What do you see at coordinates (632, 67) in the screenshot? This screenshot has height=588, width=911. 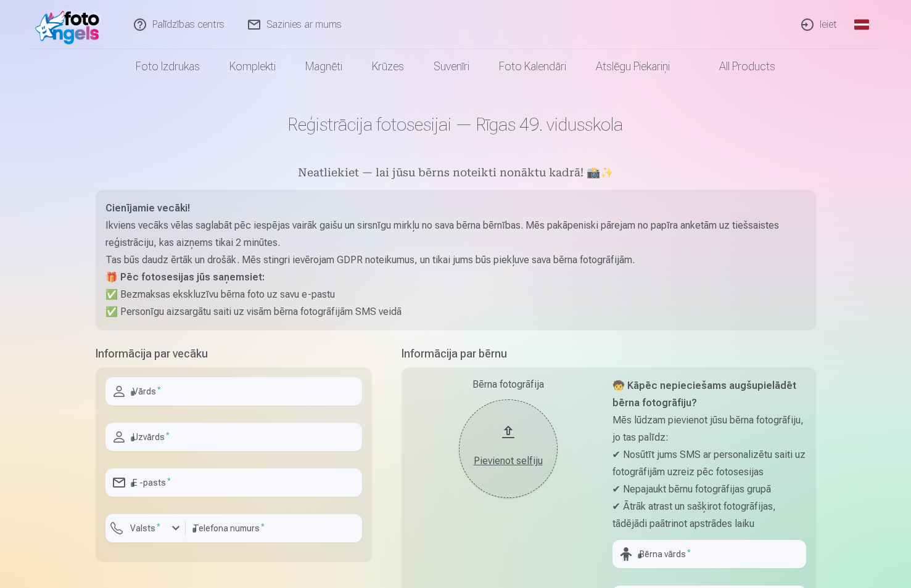 I see `a: Atslēgu piekariņi` at bounding box center [632, 67].